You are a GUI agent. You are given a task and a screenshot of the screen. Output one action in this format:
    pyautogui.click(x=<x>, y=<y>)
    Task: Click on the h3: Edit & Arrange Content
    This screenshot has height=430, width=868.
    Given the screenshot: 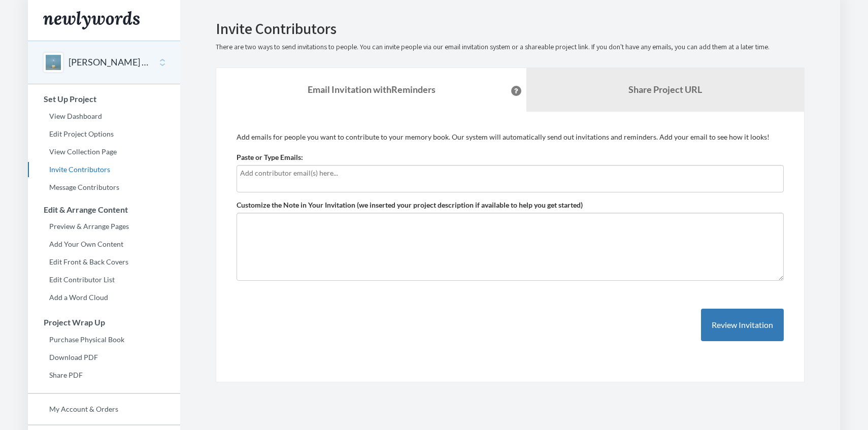 What is the action you would take?
    pyautogui.click(x=104, y=210)
    